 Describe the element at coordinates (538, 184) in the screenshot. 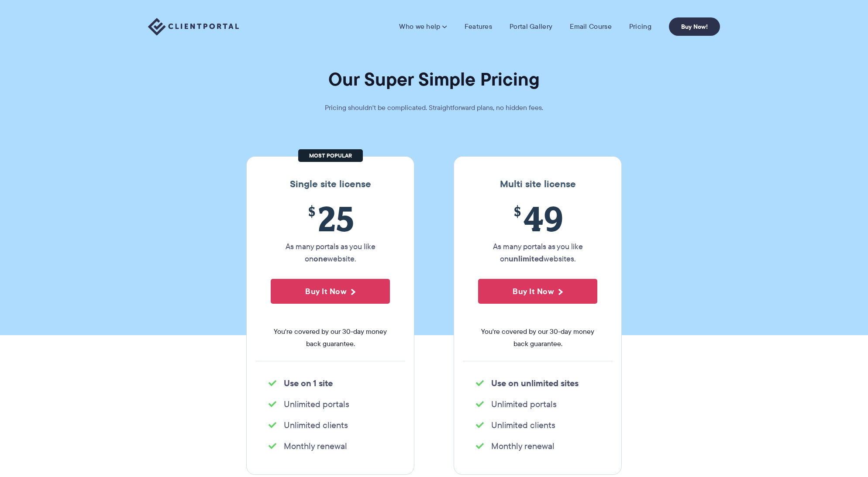

I see `h3: Multi site license` at that location.